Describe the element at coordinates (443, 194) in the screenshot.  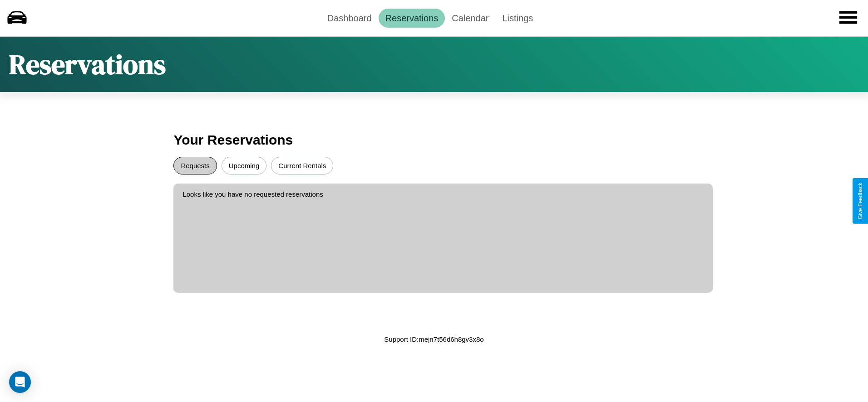
I see `p: Looks like you have no requested reservations` at that location.